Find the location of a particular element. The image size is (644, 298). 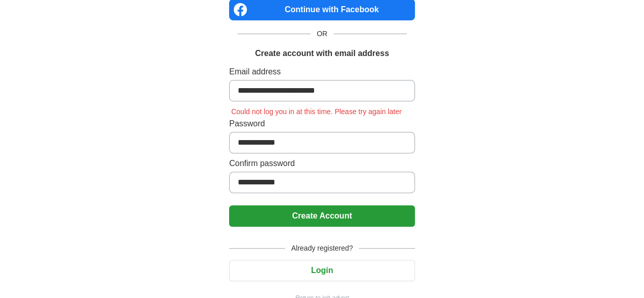

label: Confirm password is located at coordinates (322, 164).